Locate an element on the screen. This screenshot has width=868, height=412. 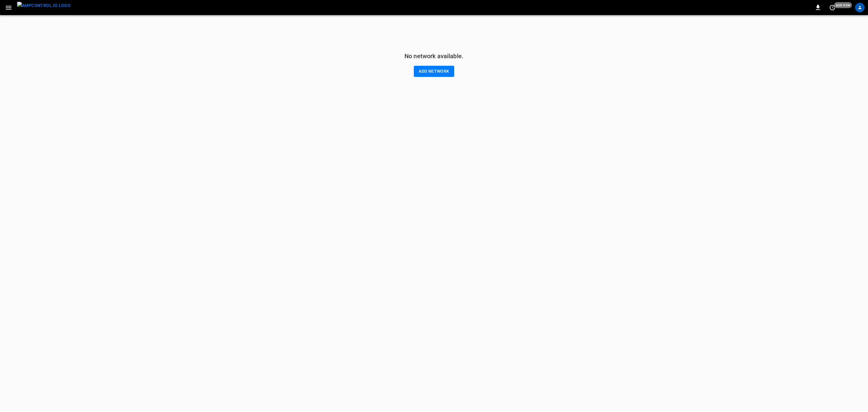
button: set refresh interval is located at coordinates (832, 8).